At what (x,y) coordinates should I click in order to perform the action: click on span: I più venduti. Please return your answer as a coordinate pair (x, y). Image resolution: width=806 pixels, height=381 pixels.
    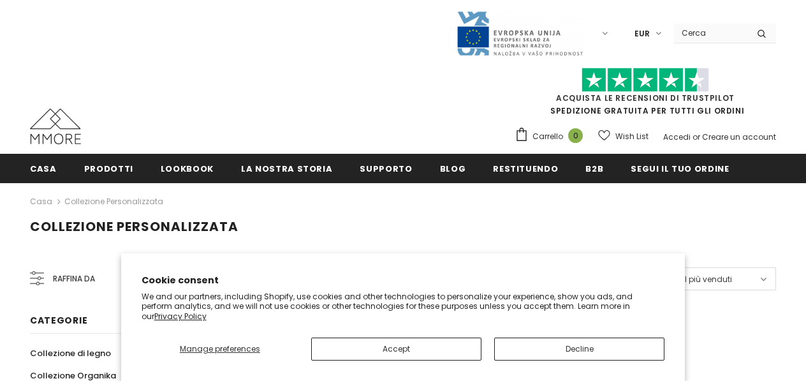
    Looking at the image, I should click on (708, 279).